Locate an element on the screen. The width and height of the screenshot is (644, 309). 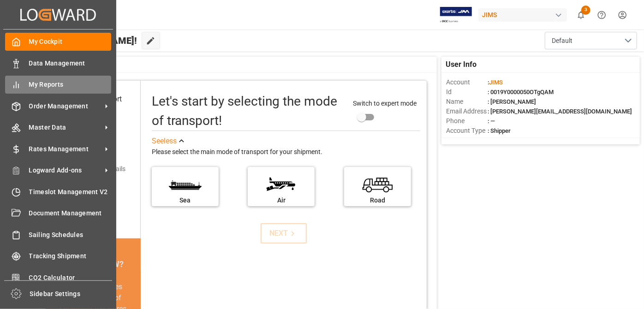
span: Sidebar Settings is located at coordinates (71, 294).